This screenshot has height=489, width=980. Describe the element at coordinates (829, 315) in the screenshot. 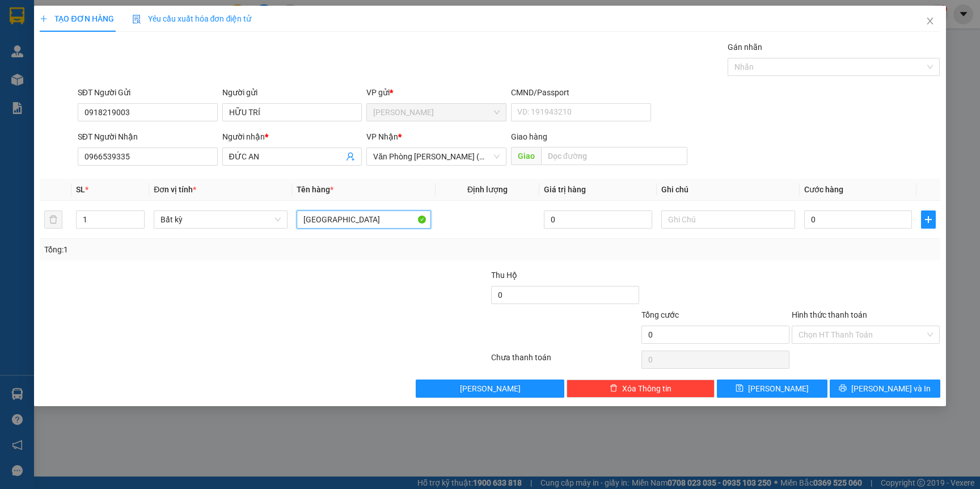

I see `label: Hình thức thanh toán` at that location.